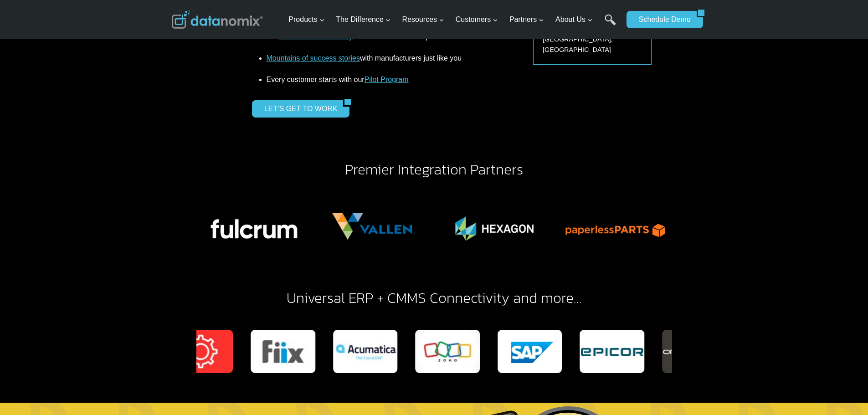 This screenshot has width=868, height=415. What do you see at coordinates (379, 77) in the screenshot?
I see `li: Every customer starts with our` at bounding box center [379, 77].